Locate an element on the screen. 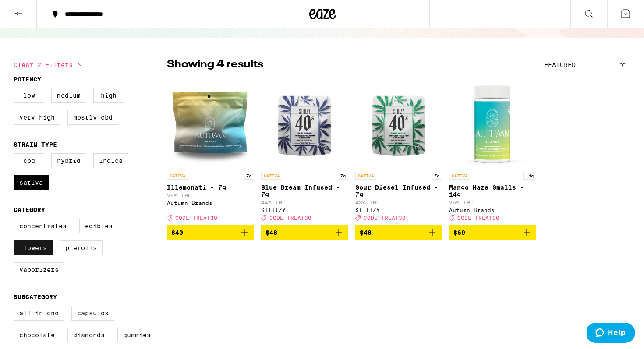 The image size is (644, 349). label: Capsules is located at coordinates (93, 313).